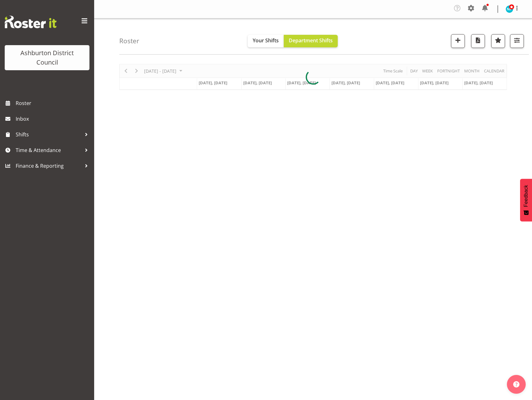 This screenshot has width=532, height=400. I want to click on img: help-xxl-2.png, so click(516, 384).